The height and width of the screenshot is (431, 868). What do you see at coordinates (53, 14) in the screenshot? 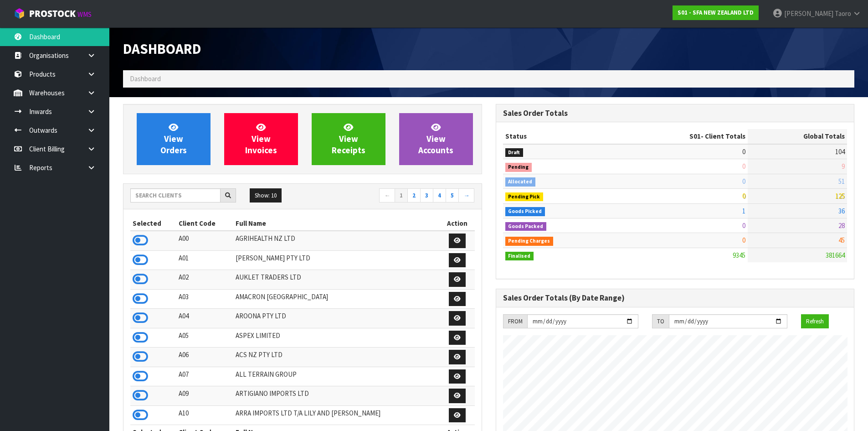
I see `span: ProStock` at bounding box center [53, 14].